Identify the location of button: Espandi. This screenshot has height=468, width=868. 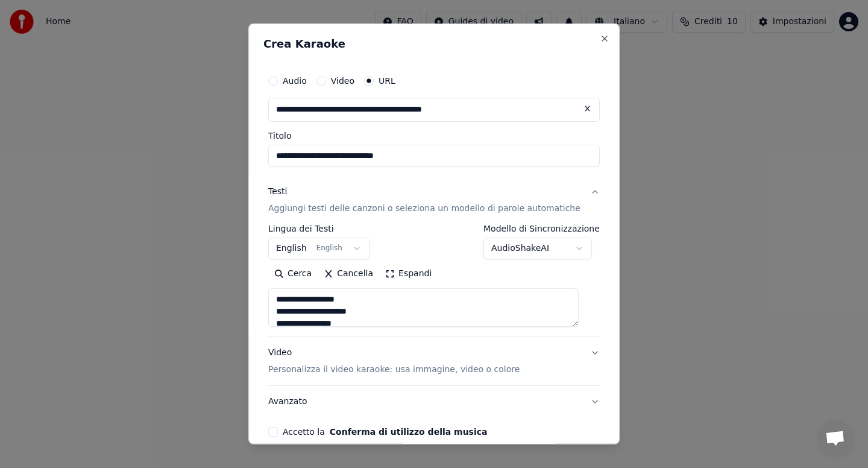
(408, 274).